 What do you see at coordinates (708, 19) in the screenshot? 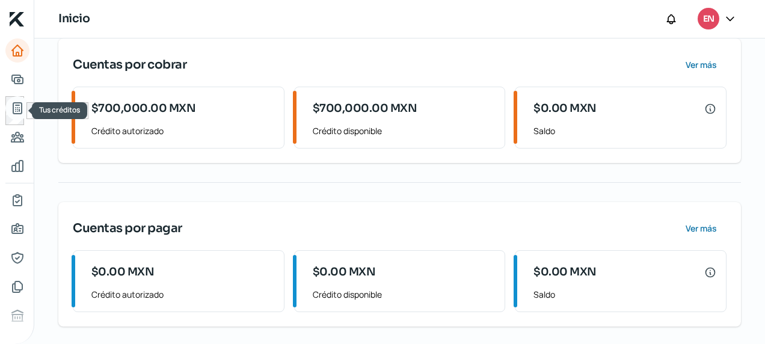
I see `span: EN` at bounding box center [708, 19].